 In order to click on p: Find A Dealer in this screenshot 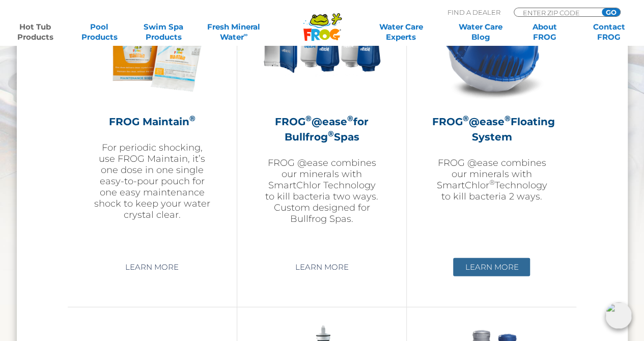, I will do `click(474, 12)`.